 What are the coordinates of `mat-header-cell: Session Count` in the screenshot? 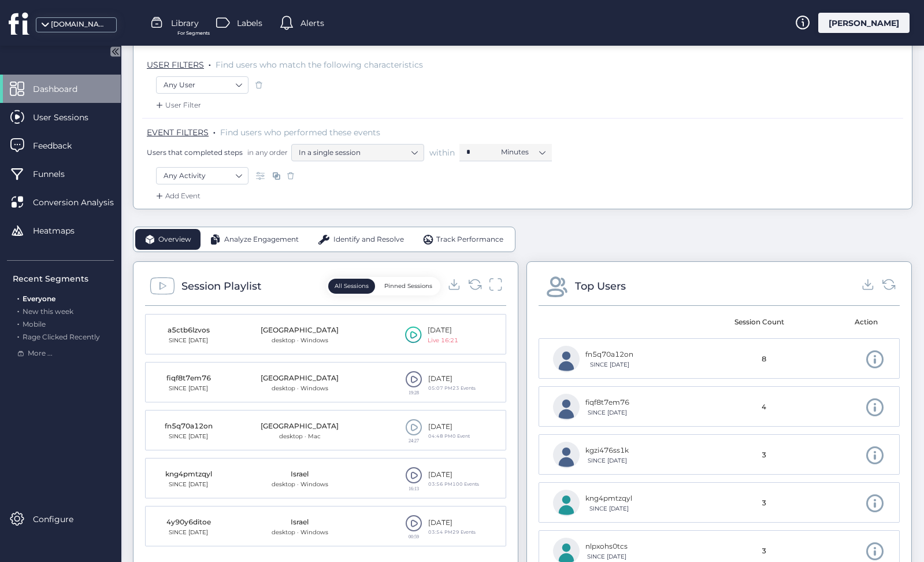 It's located at (760, 322).